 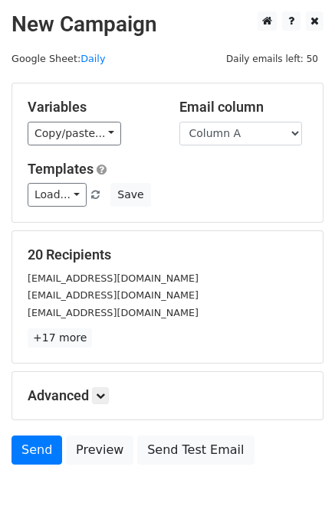 I want to click on a: Templates, so click(x=61, y=169).